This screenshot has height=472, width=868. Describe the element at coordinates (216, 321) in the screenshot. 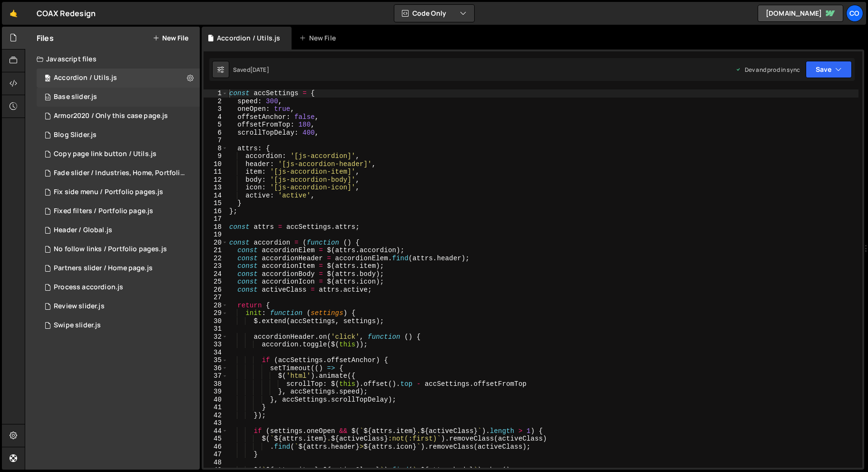

I see `div: 30` at that location.